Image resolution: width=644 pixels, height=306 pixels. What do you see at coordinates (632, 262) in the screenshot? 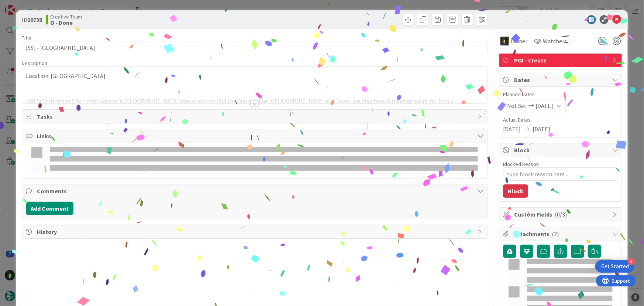
I see `div: 4` at bounding box center [632, 262].